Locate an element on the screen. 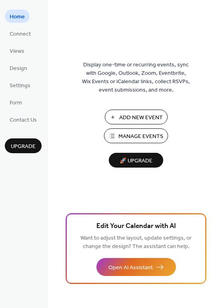  span: Want to adjust the layout, update settings, or change the design? The assistant can help. is located at coordinates (136, 242).